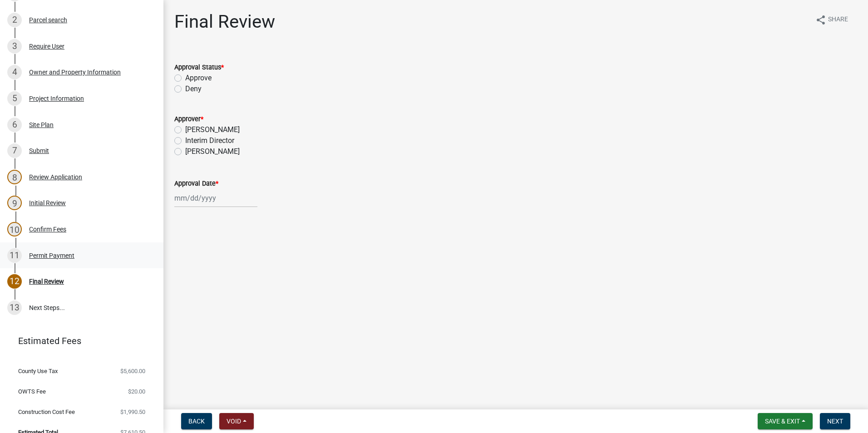  What do you see at coordinates (193, 89) in the screenshot?
I see `label: Deny` at bounding box center [193, 89].